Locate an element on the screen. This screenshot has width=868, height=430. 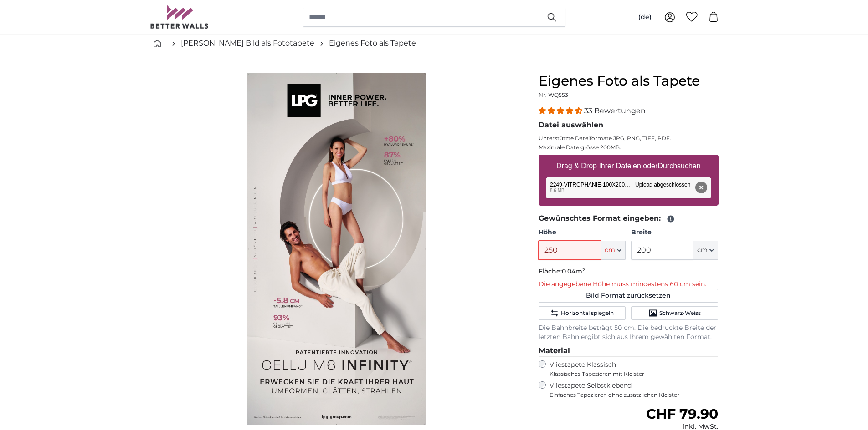
a: Eigenes Foto als Tapete is located at coordinates (372, 43).